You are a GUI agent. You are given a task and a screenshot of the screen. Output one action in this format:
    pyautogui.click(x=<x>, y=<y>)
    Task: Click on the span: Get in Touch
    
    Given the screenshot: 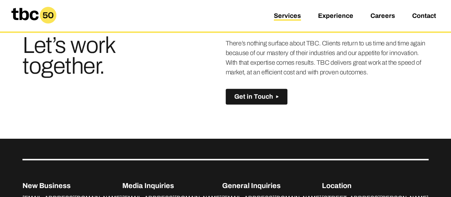 What is the action you would take?
    pyautogui.click(x=254, y=96)
    